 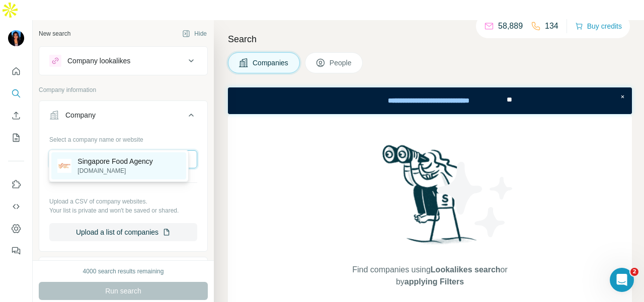 I want to click on div: Close Step, so click(x=395, y=9).